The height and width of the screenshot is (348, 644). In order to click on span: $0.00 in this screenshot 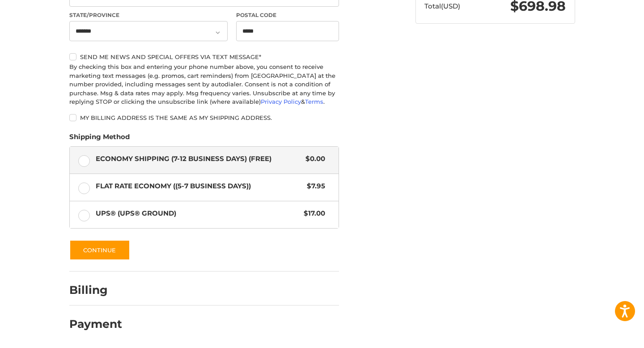, I will do `click(313, 159)`.